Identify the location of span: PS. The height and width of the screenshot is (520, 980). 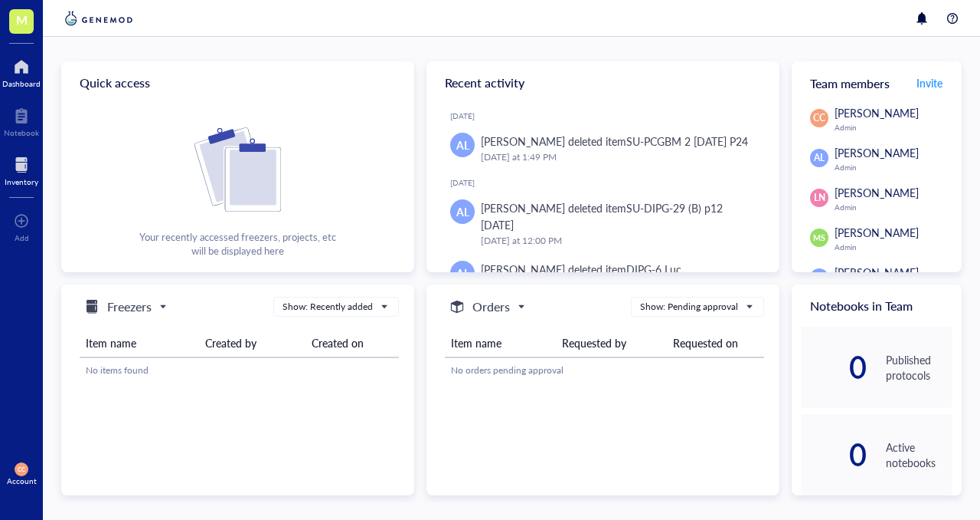
(820, 278).